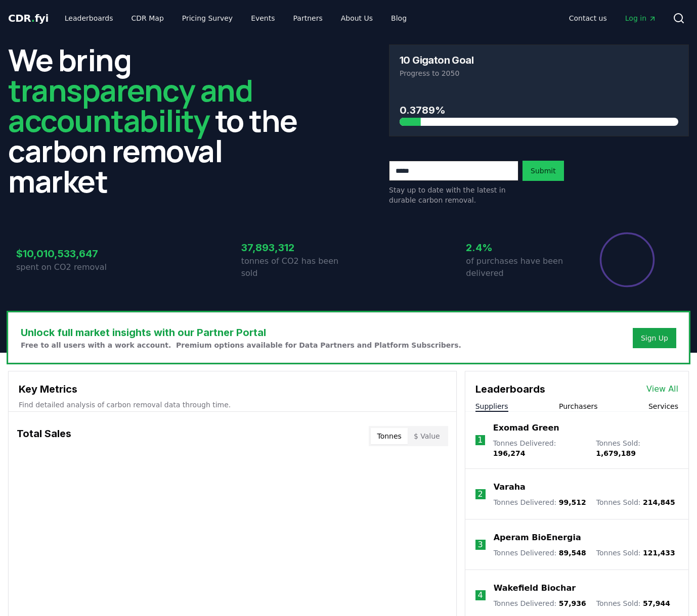  I want to click on p: tonnes of CO2 has been sold, so click(295, 268).